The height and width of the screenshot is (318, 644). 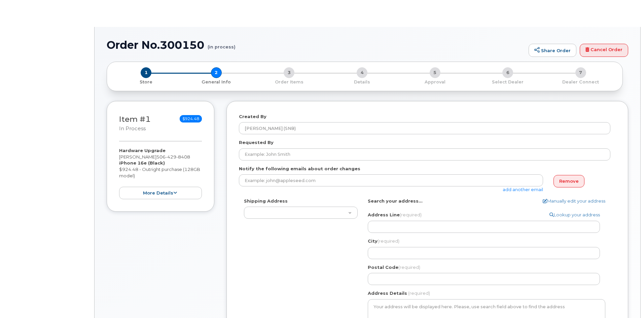 I want to click on a: Cancel Order, so click(x=604, y=50).